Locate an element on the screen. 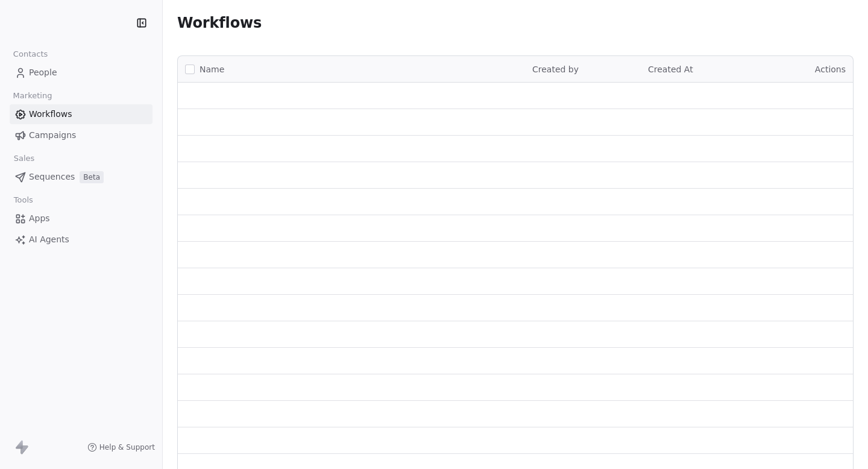 The width and height of the screenshot is (868, 469). a: People is located at coordinates (81, 72).